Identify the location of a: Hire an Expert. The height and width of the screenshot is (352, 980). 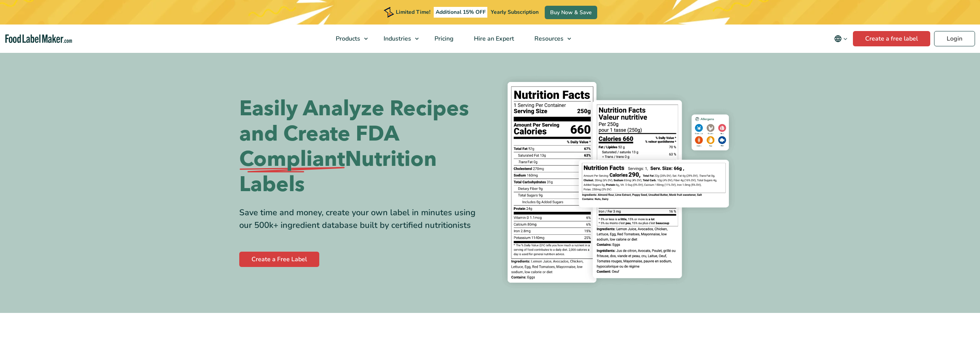
(493, 39).